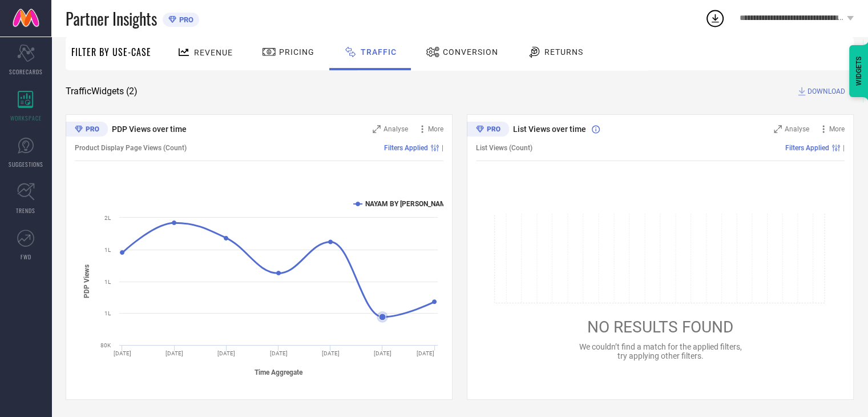 This screenshot has width=868, height=417. Describe the element at coordinates (26, 118) in the screenshot. I see `span: WORKSPACE` at that location.